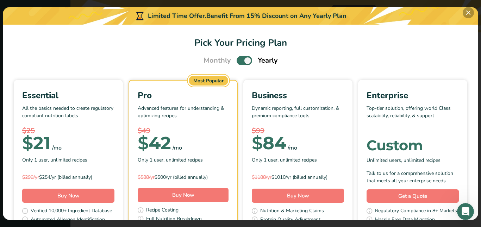 The width and height of the screenshot is (481, 227). What do you see at coordinates (292, 211) in the screenshot?
I see `span: Nutrition & Marketing Claims` at bounding box center [292, 211].